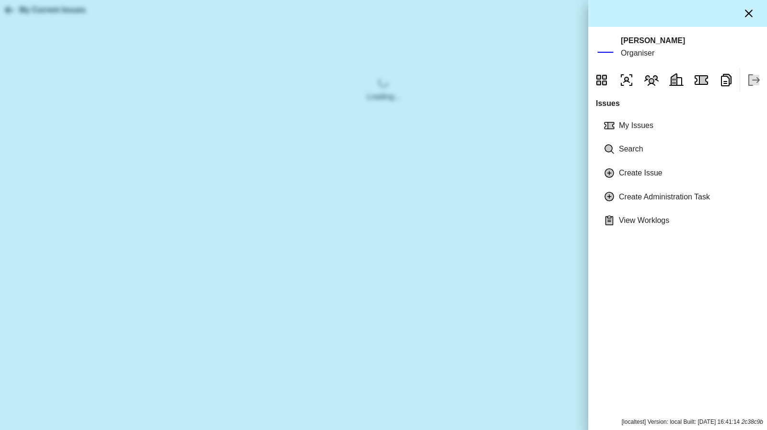 The width and height of the screenshot is (767, 430). I want to click on p: My Issues, so click(685, 126).